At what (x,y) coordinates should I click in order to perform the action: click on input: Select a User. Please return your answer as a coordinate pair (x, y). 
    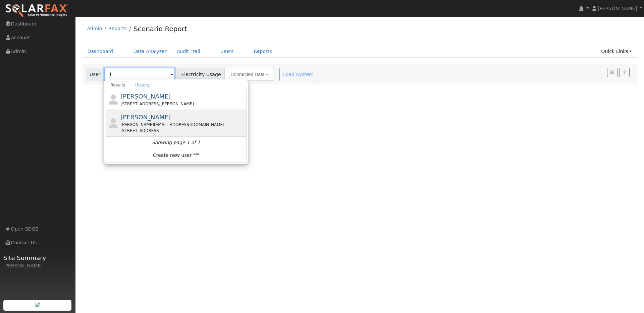
    Looking at the image, I should click on (140, 75).